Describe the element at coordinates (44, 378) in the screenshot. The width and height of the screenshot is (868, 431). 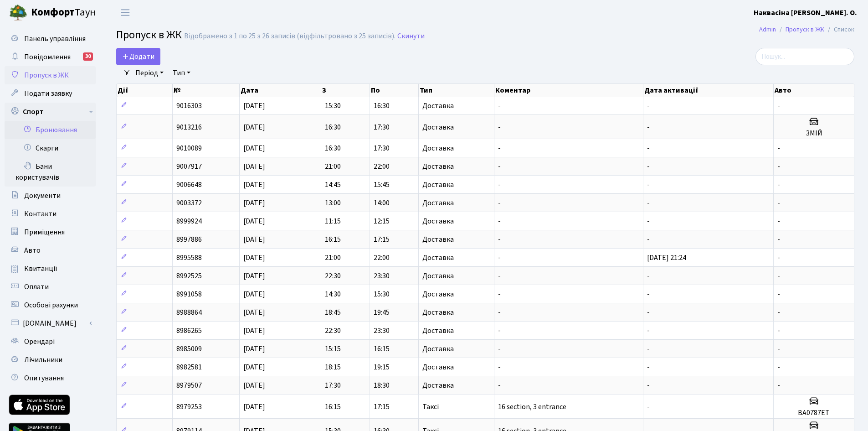
I see `span: Опитування` at that location.